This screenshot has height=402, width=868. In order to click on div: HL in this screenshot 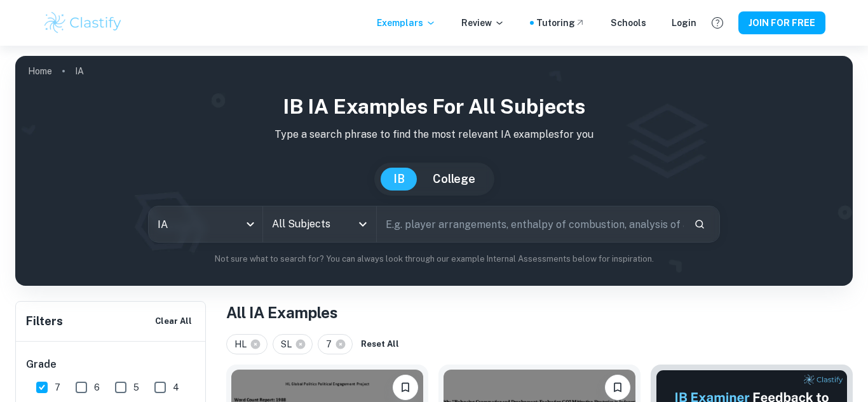, I will do `click(247, 344)`.